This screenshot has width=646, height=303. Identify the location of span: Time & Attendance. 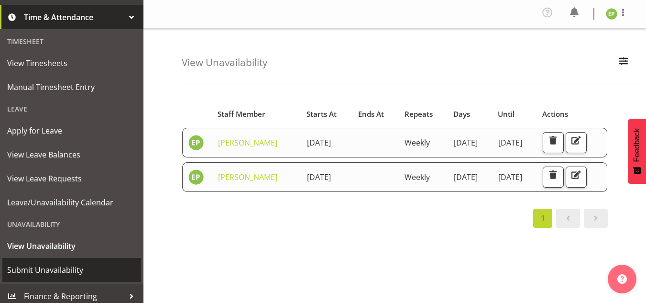
(74, 17).